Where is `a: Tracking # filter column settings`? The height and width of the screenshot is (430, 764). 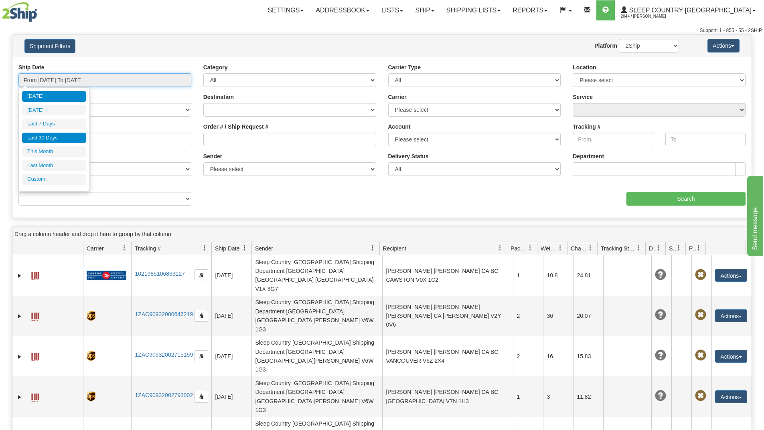
a: Tracking # filter column settings is located at coordinates (204, 248).